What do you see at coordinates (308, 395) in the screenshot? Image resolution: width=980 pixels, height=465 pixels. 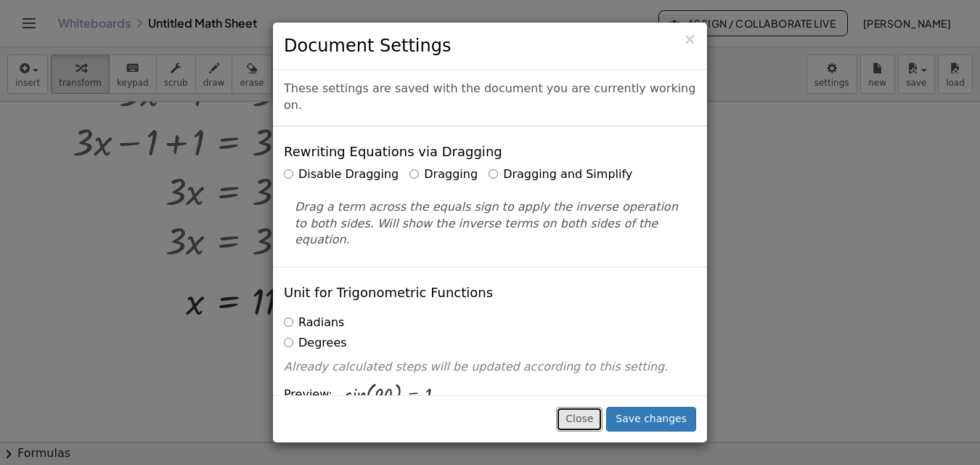 I see `span: Preview:` at bounding box center [308, 395].